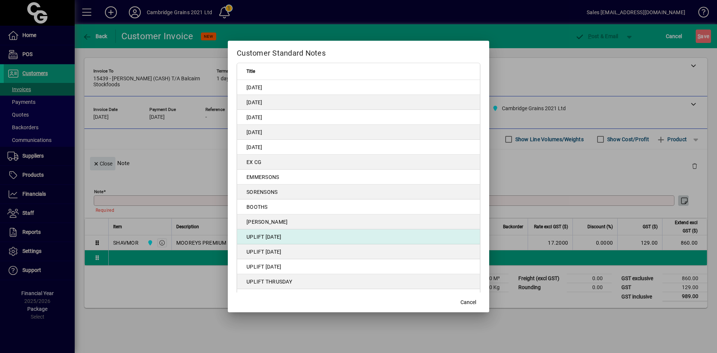 The height and width of the screenshot is (353, 717). I want to click on span: Title, so click(251, 71).